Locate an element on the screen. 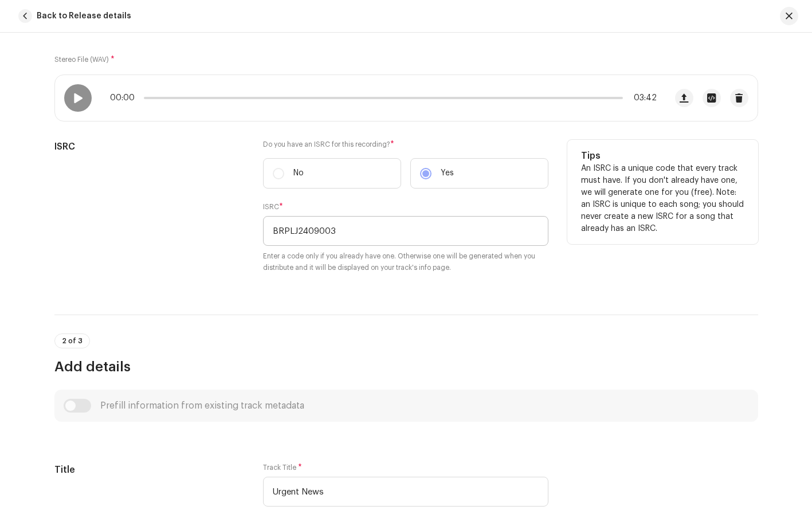 The height and width of the screenshot is (518, 812). input: Enter the name of the track is located at coordinates (406, 492).